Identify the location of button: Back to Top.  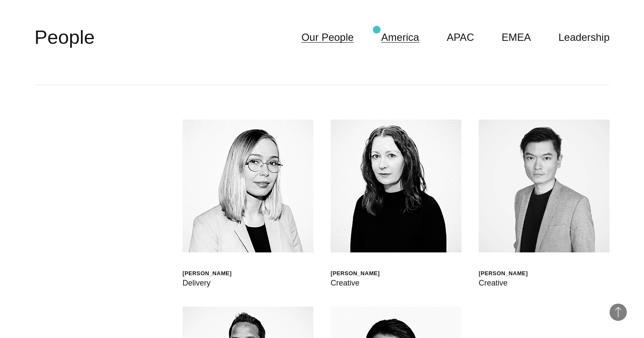
(618, 313).